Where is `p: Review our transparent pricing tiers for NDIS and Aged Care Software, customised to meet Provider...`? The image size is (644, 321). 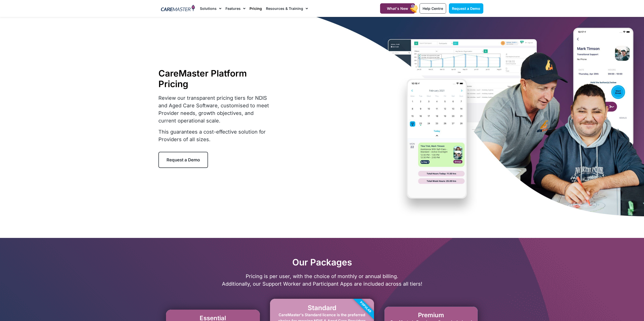 p: Review our transparent pricing tiers for NDIS and Aged Care Software, customised to meet Provider... is located at coordinates (214, 109).